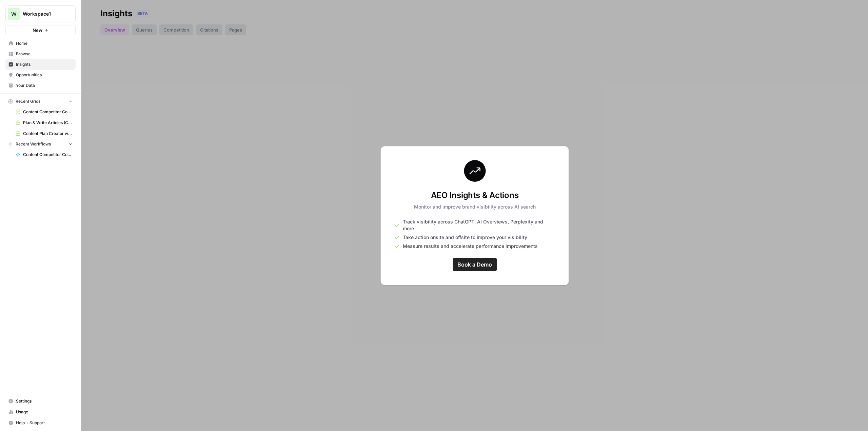  Describe the element at coordinates (48, 122) in the screenshot. I see `span: Plan & Write Articles (COM)` at that location.